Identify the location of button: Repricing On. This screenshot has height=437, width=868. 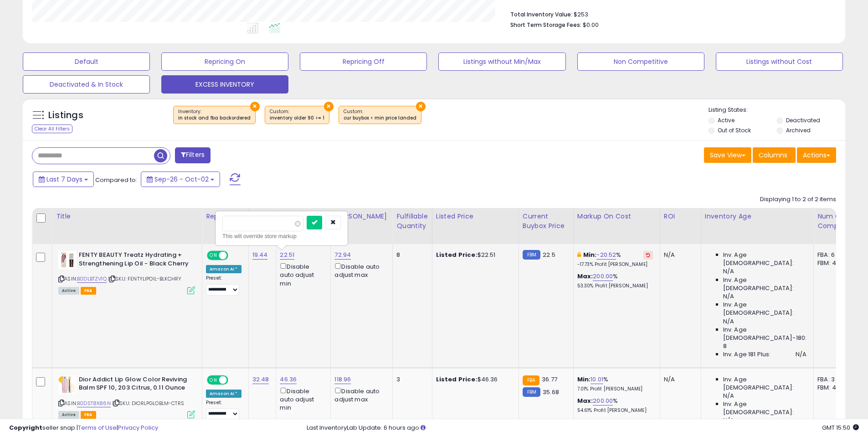
(224, 61).